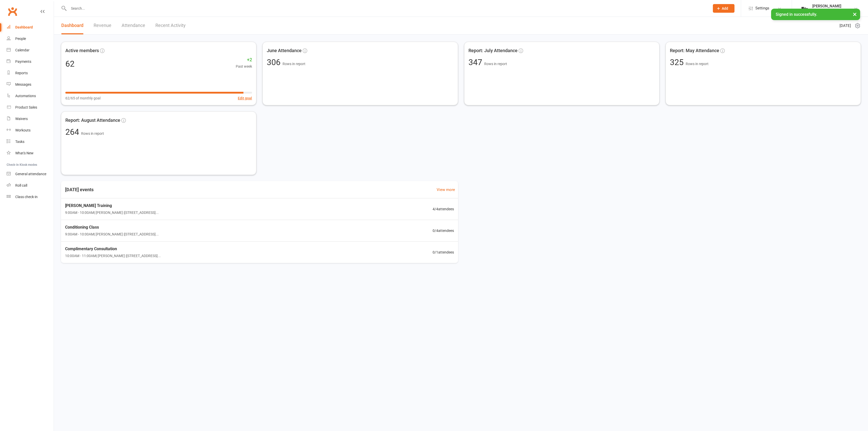 Image resolution: width=868 pixels, height=431 pixels. I want to click on a: Recent Activity, so click(171, 26).